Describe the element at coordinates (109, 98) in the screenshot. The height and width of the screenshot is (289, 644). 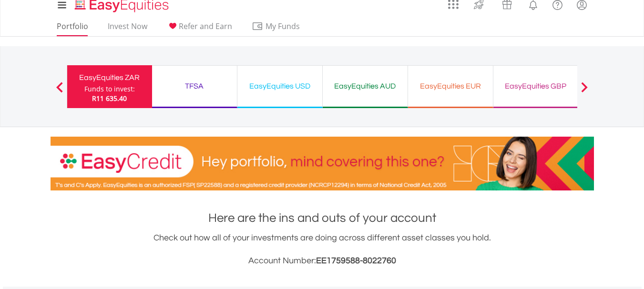
I see `span: R11 635.40` at that location.